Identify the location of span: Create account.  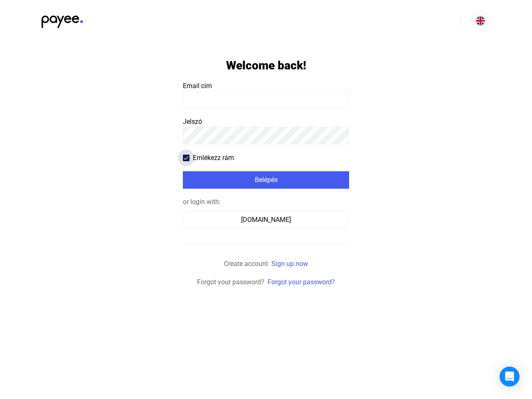
(246, 263).